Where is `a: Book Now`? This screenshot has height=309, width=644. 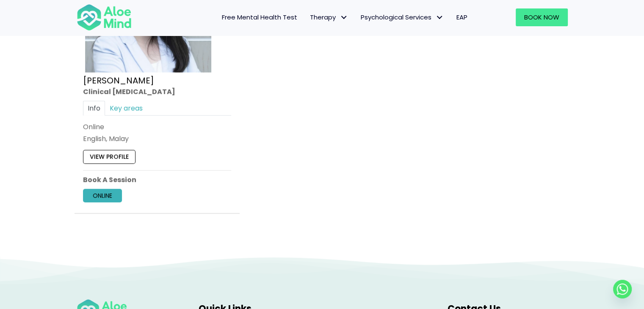
a: Book Now is located at coordinates (541, 17).